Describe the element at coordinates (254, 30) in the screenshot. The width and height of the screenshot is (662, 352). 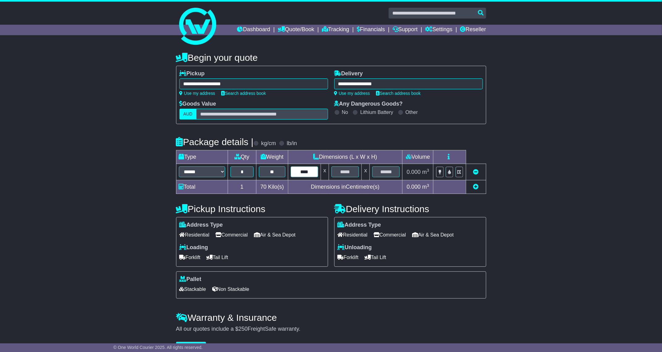
I see `a: Dashboard` at that location.